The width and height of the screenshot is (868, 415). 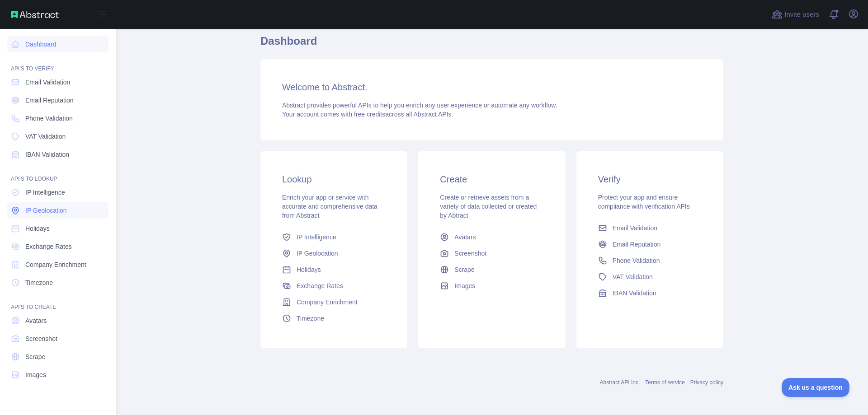 I want to click on span: free credits, so click(x=369, y=114).